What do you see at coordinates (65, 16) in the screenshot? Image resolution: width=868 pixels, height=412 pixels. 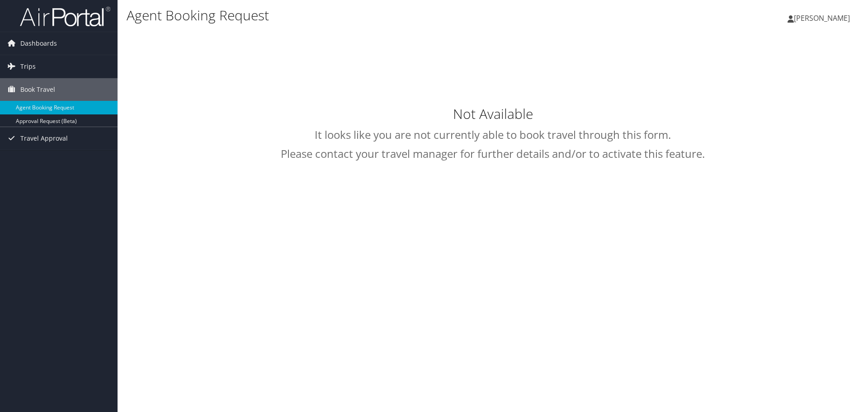 I see `img: airportal-logo.png` at bounding box center [65, 16].